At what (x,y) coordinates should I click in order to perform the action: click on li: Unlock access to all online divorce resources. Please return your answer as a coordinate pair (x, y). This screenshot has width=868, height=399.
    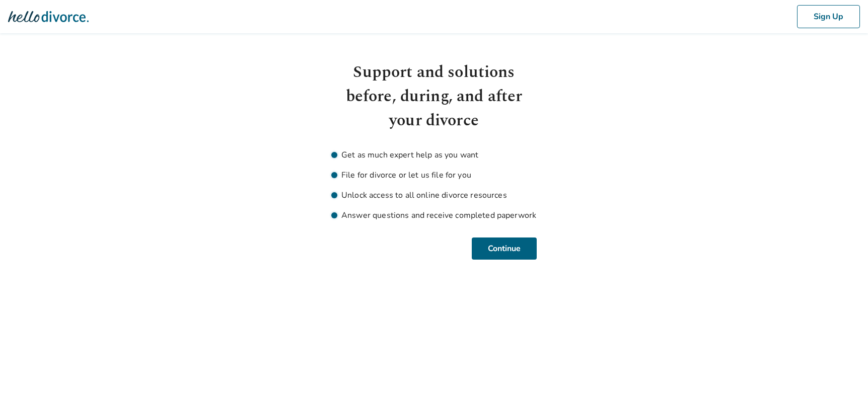
    Looking at the image, I should click on (434, 196).